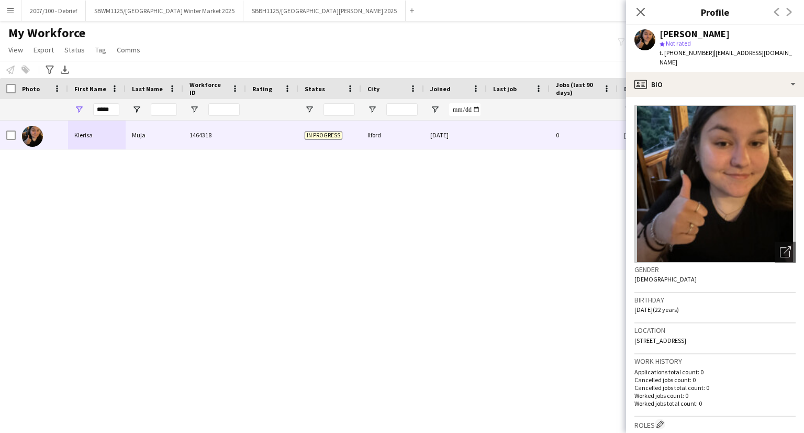  I want to click on a: Comms, so click(128, 50).